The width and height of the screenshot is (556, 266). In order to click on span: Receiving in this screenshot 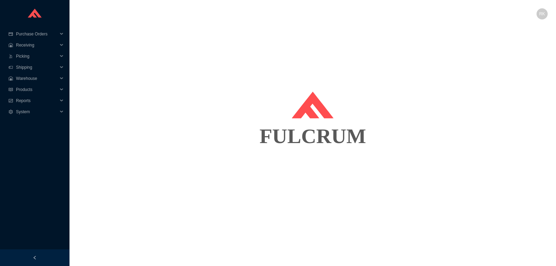, I will do `click(37, 45)`.